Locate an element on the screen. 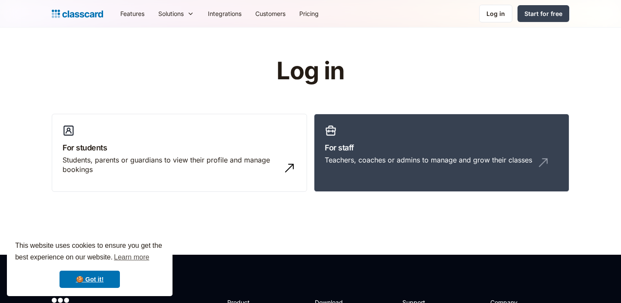  a: For staffTeachers, coaches or admins to manage and grow their classes is located at coordinates (441, 153).